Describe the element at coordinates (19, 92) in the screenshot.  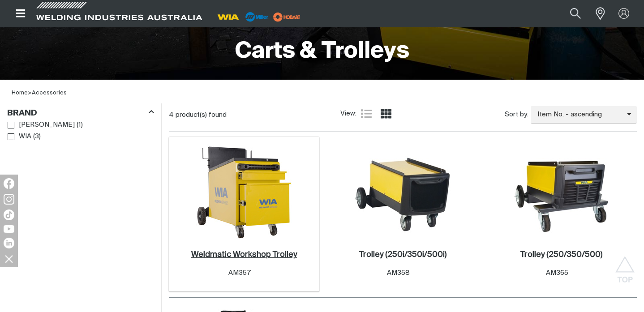
I see `a: Home` at that location.